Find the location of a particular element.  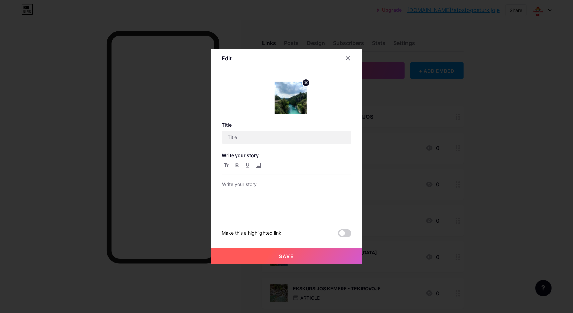

div: Make this a highlighted link is located at coordinates (252, 233).